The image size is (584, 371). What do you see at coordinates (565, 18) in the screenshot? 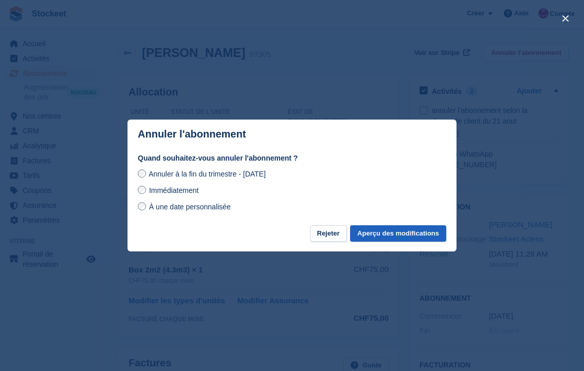
I see `button: close` at bounding box center [565, 18].